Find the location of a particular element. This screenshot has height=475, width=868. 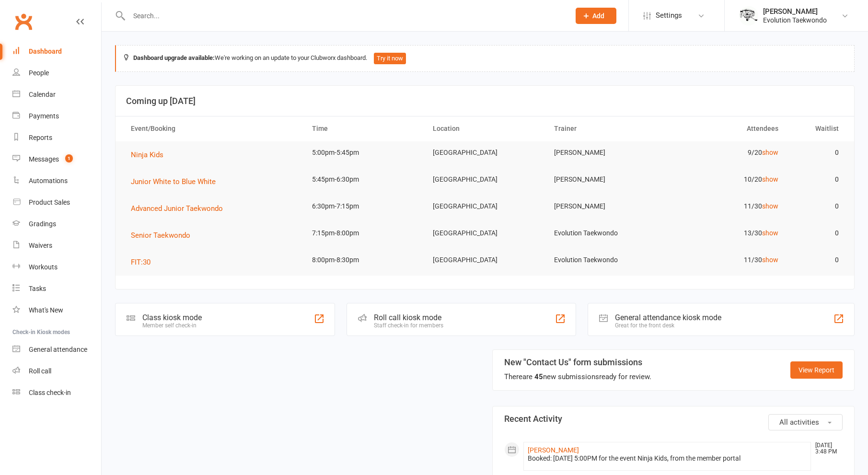

div: Class kiosk mode is located at coordinates (172, 317).